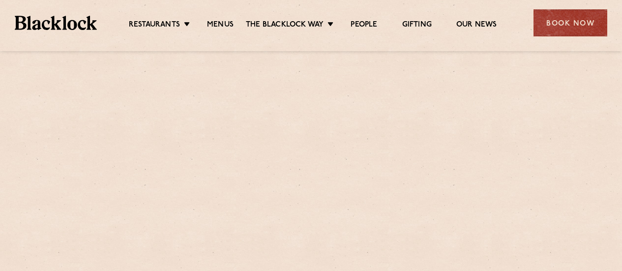 The image size is (622, 271). What do you see at coordinates (570, 23) in the screenshot?
I see `div: Book Now` at bounding box center [570, 23].